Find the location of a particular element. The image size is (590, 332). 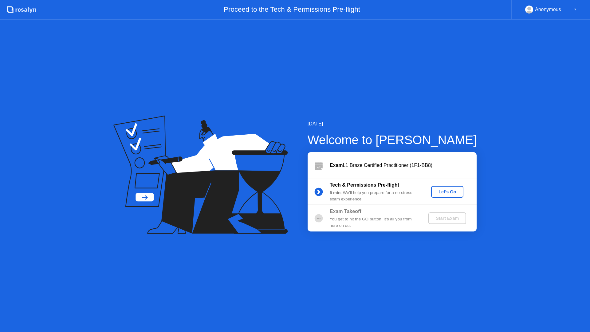

b: Tech & Permissions Pre-flight is located at coordinates (365, 185).